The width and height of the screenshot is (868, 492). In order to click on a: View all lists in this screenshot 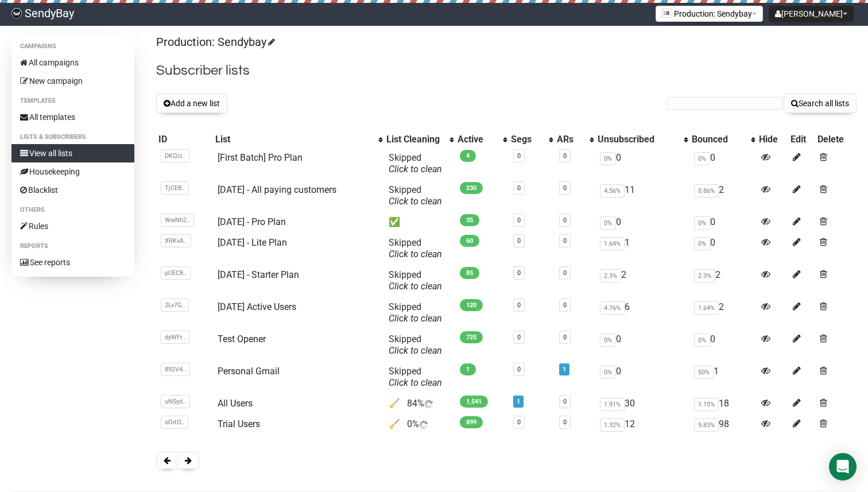, I will do `click(73, 153)`.